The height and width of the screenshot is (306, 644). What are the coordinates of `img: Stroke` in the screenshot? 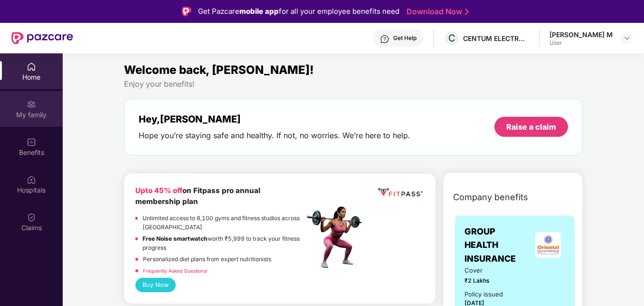 It's located at (467, 11).